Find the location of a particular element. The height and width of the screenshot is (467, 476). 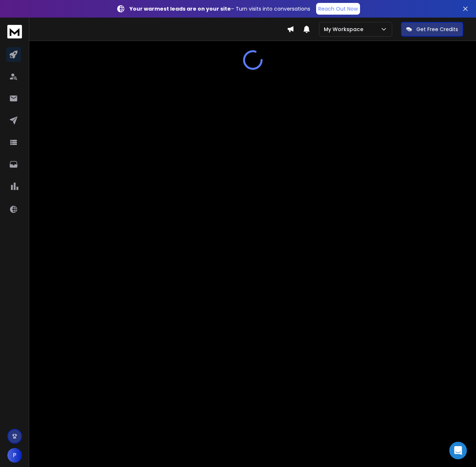

p: Reach Out Now is located at coordinates (338, 9).